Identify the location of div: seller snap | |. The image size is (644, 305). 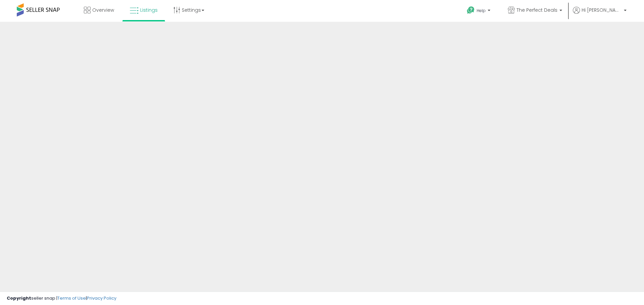
(61, 299).